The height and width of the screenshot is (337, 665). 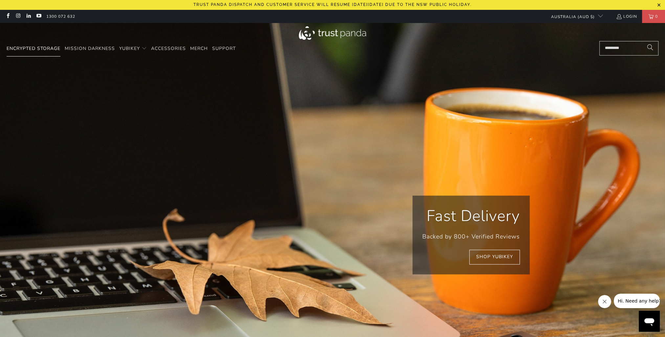 I want to click on a: Support, so click(x=224, y=49).